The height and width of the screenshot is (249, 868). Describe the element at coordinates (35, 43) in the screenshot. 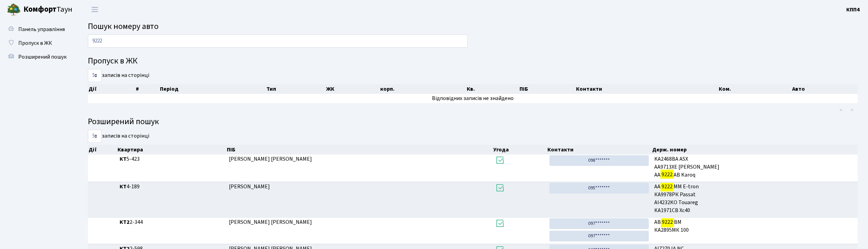

I see `span: Пропуск в ЖК` at that location.